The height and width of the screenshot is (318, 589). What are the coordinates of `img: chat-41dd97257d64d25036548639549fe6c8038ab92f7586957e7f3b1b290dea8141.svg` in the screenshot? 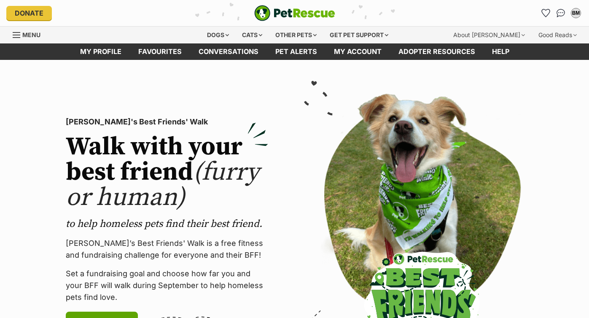 It's located at (561, 13).